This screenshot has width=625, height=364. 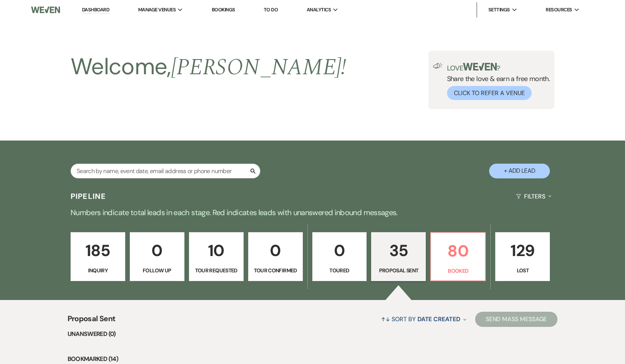 What do you see at coordinates (216, 270) in the screenshot?
I see `p: Tour Requested` at bounding box center [216, 270].